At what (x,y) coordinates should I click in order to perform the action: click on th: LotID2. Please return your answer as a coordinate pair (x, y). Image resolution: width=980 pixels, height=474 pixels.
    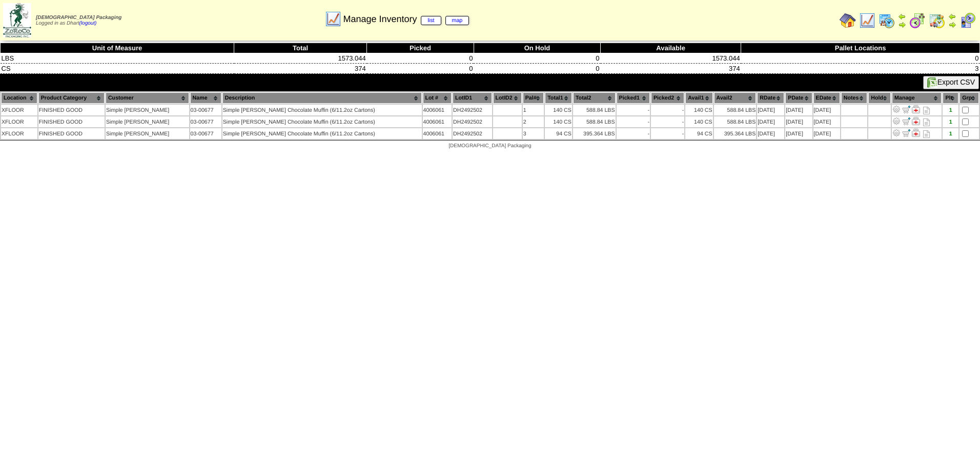
    Looking at the image, I should click on (507, 98).